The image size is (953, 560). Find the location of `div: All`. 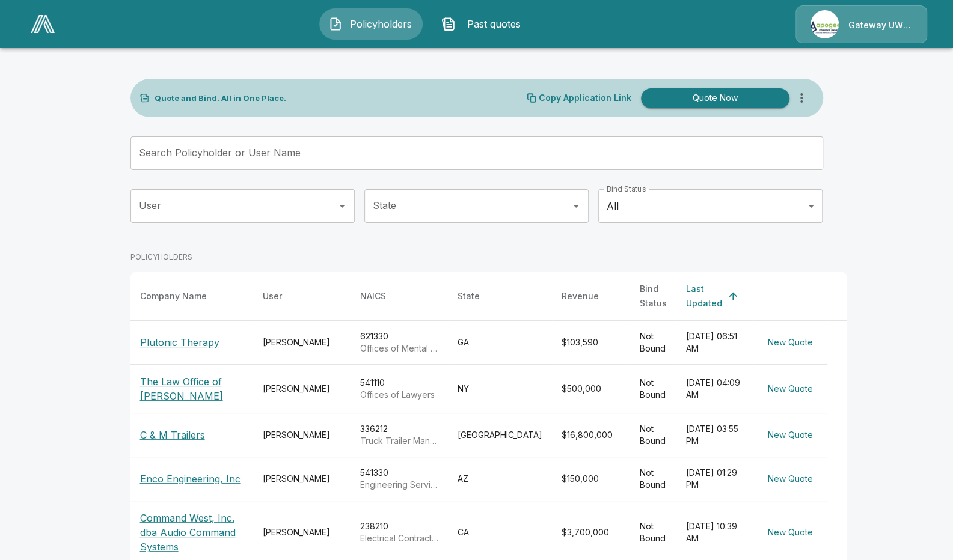

div: All is located at coordinates (710, 206).